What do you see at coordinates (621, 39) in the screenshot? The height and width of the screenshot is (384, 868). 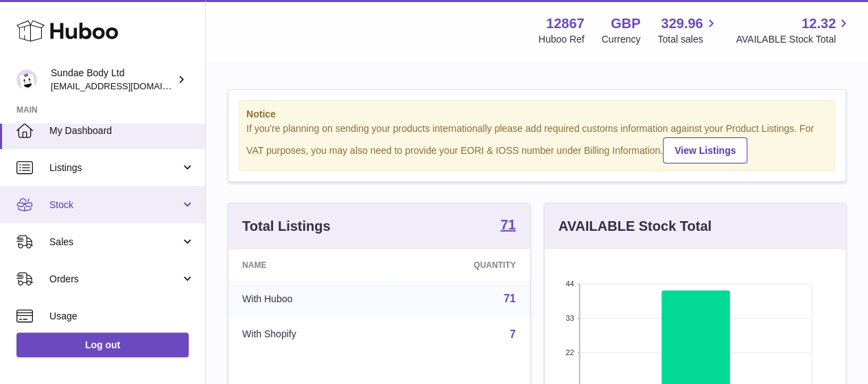 I see `div: Currency` at bounding box center [621, 39].